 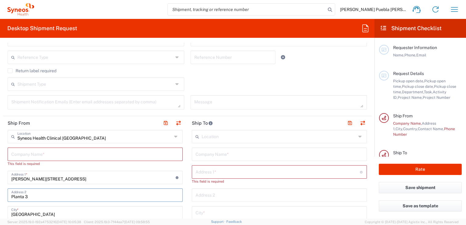 What do you see at coordinates (420, 206) in the screenshot?
I see `button: Save as template` at bounding box center [420, 206].